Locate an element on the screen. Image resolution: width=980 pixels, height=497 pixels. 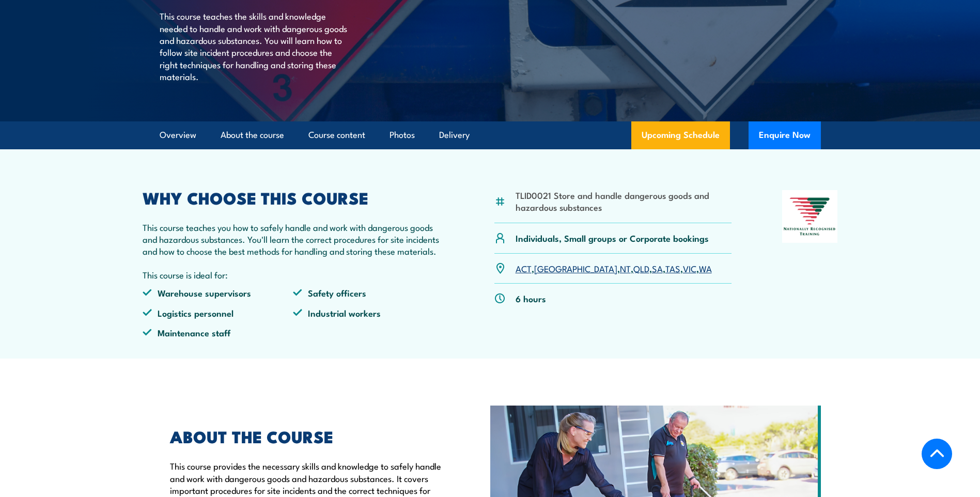
li: Industrial workers is located at coordinates (368, 312).